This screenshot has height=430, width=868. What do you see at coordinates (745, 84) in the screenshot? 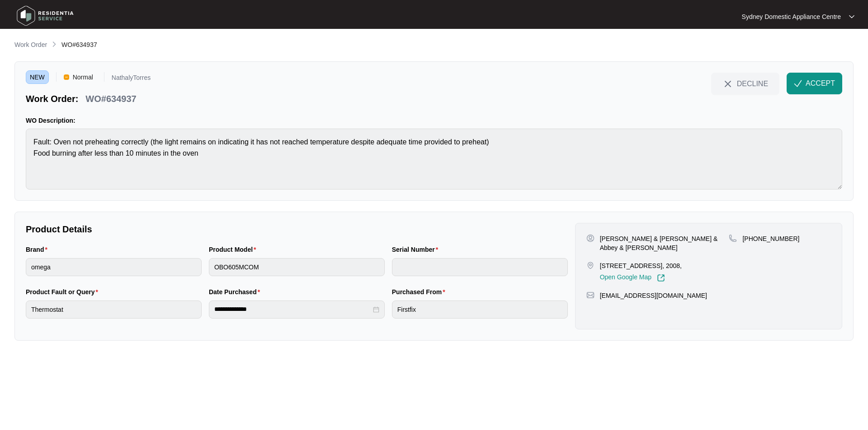
I see `button: close-IconDECLINE` at bounding box center [745, 84].